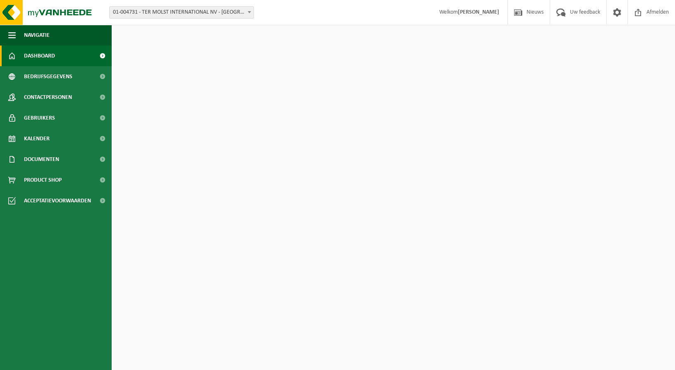 This screenshot has width=675, height=370. I want to click on span: Acceptatievoorwaarden, so click(57, 201).